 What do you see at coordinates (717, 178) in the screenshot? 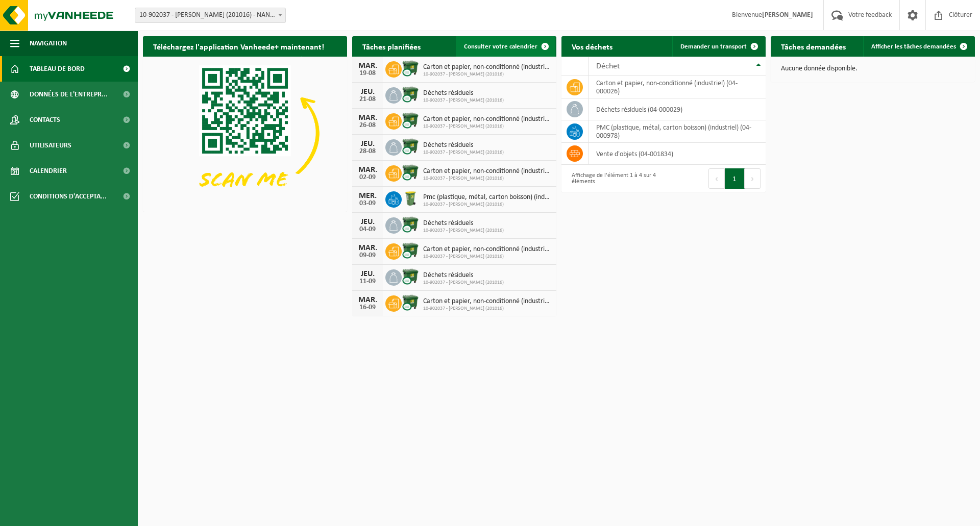
I see `button: Previous` at bounding box center [717, 178].